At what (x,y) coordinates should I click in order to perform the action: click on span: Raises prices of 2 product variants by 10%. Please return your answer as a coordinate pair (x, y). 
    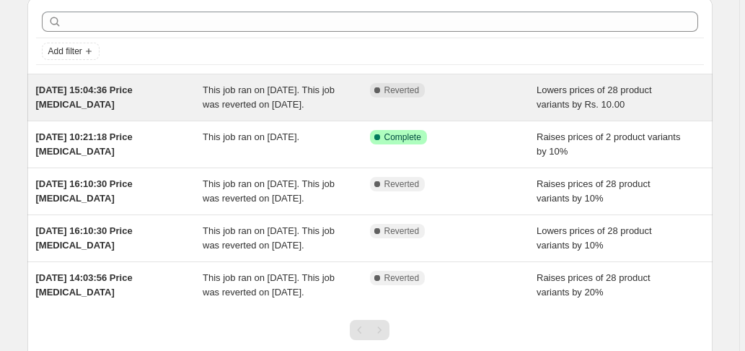
    Looking at the image, I should click on (608, 144).